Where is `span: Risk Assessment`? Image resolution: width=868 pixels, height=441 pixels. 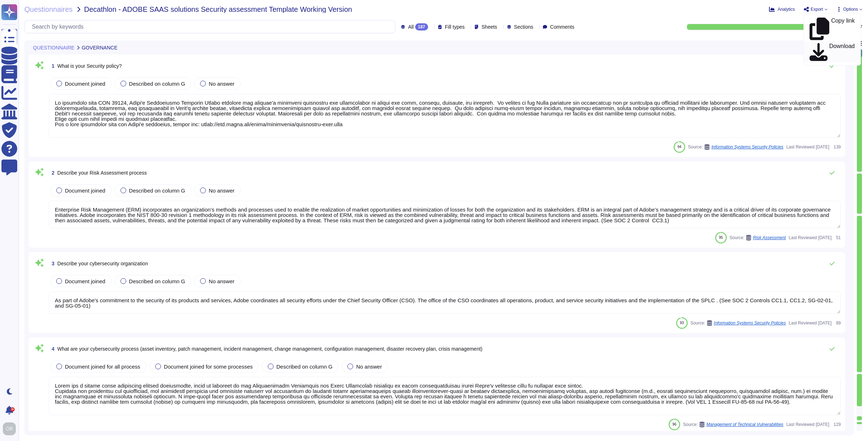
span: Risk Assessment is located at coordinates (769, 238).